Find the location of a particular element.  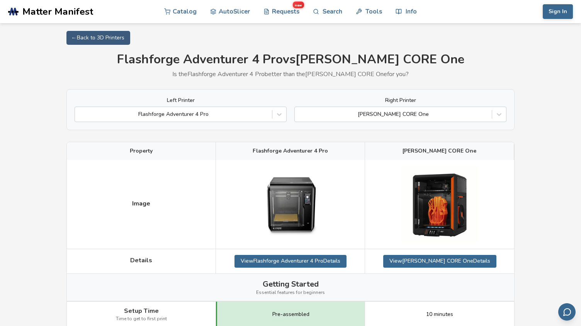

img: Prusa CORE One is located at coordinates (439, 204).